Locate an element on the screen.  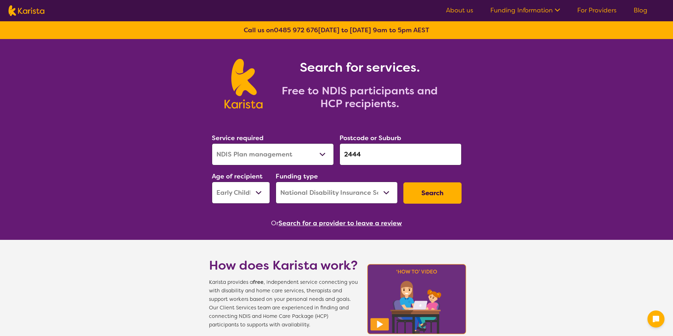
a: For Providers is located at coordinates (597, 10).